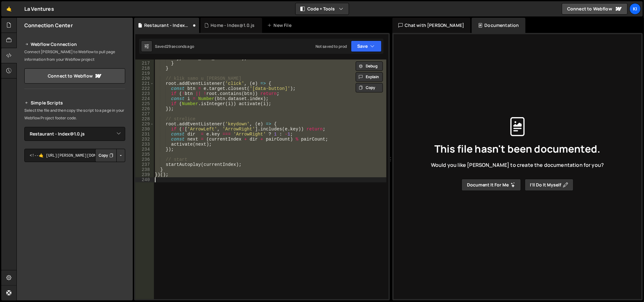 The image size is (644, 302). Describe the element at coordinates (366, 46) in the screenshot. I see `button: Save` at that location.